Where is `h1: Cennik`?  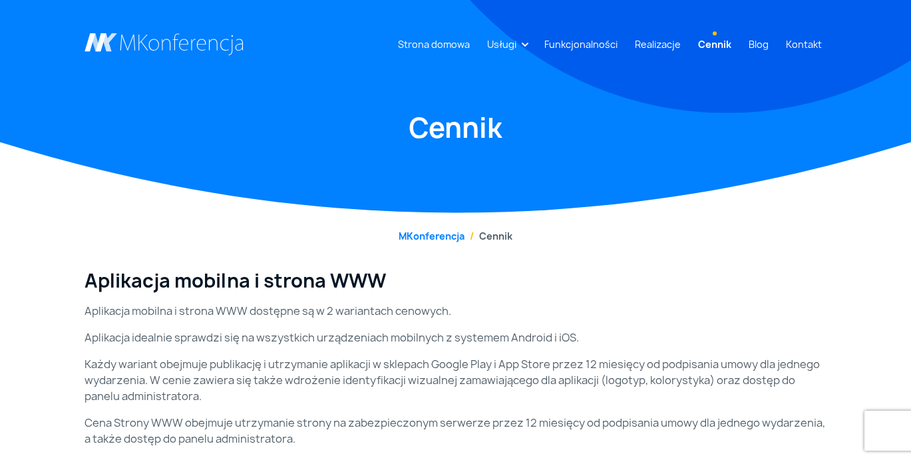 h1: Cennik is located at coordinates (456, 128).